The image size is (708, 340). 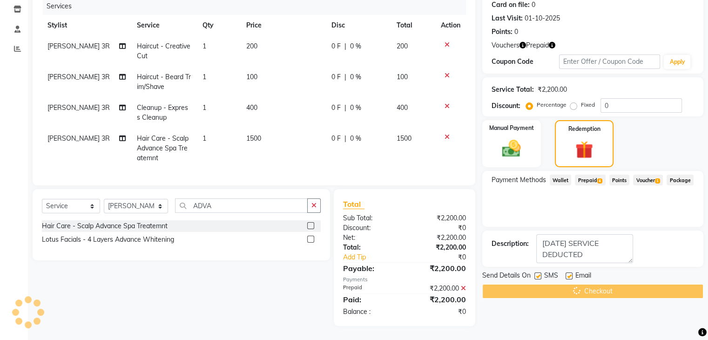 What do you see at coordinates (413, 25) in the screenshot?
I see `th: Total` at bounding box center [413, 25].